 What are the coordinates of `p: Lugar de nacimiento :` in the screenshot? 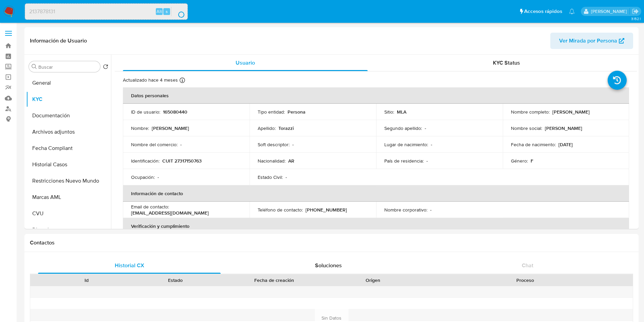 It's located at (406, 144).